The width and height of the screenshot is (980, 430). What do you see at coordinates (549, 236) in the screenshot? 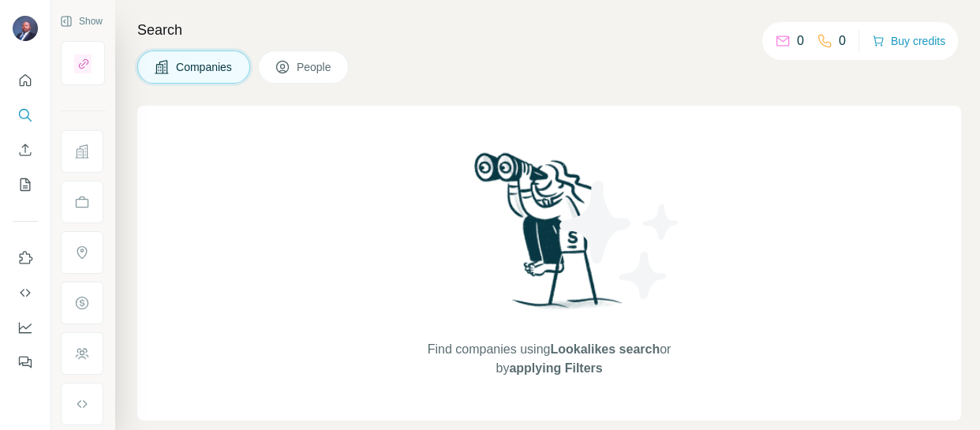
I see `img: Surfe Illustration - Woman searching with binoculars` at bounding box center [549, 236].